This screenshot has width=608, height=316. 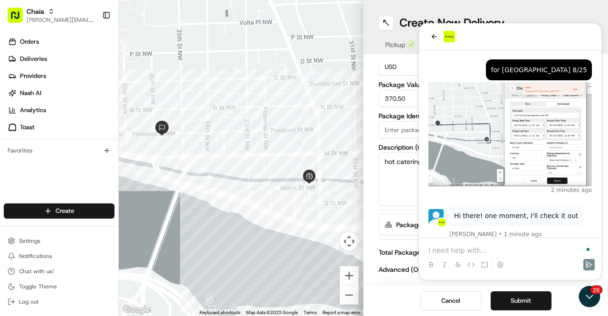 What do you see at coordinates (97, 192) in the screenshot?
I see `p: Hi there! one moment, I'll check it out` at bounding box center [97, 192].